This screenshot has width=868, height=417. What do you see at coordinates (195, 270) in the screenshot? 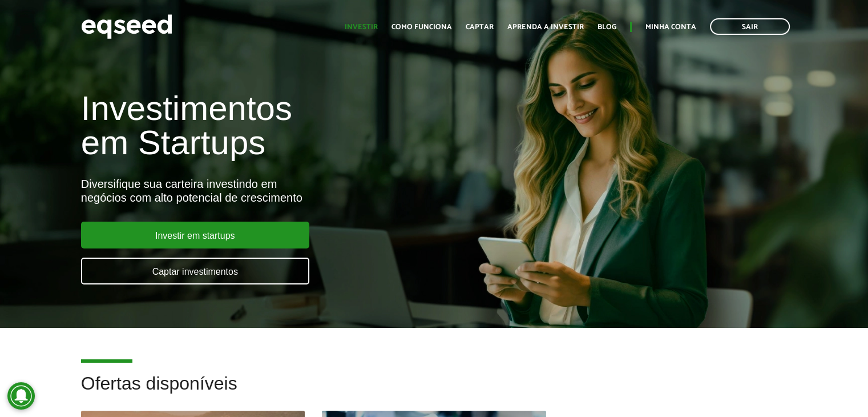
I see `a: Captar investimentos` at bounding box center [195, 270].